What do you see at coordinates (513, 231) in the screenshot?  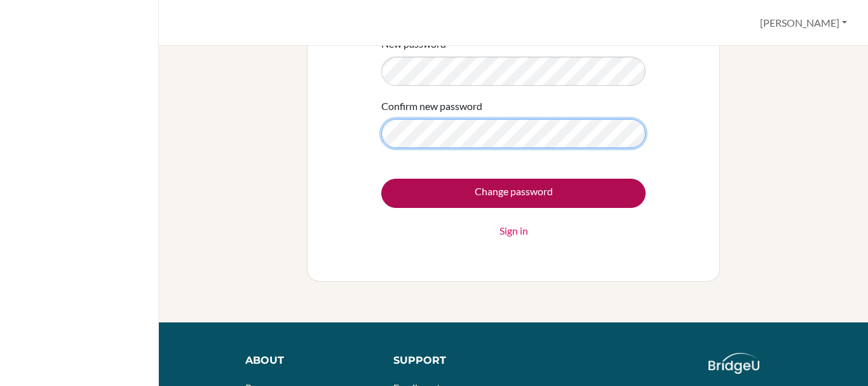 I see `a: Sign in` at bounding box center [513, 231].